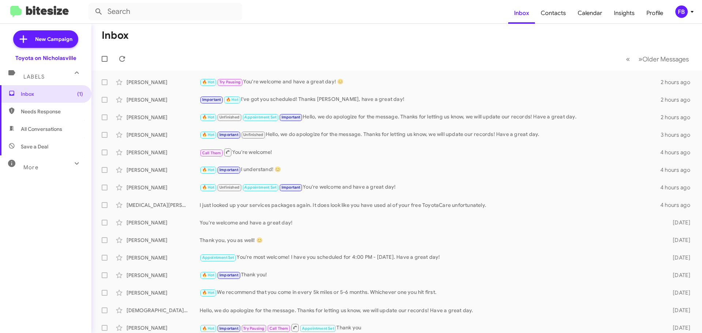 The width and height of the screenshot is (702, 333). I want to click on span: Profile, so click(654, 13).